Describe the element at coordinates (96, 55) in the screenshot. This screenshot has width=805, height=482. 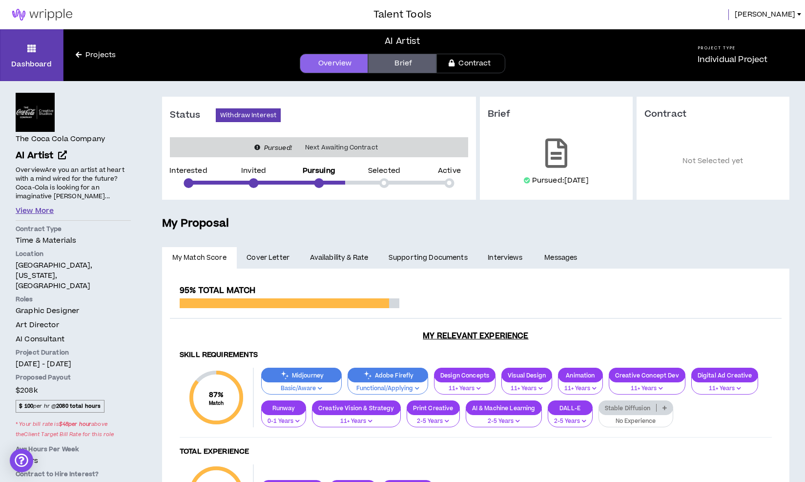
I see `a: Projects` at that location.